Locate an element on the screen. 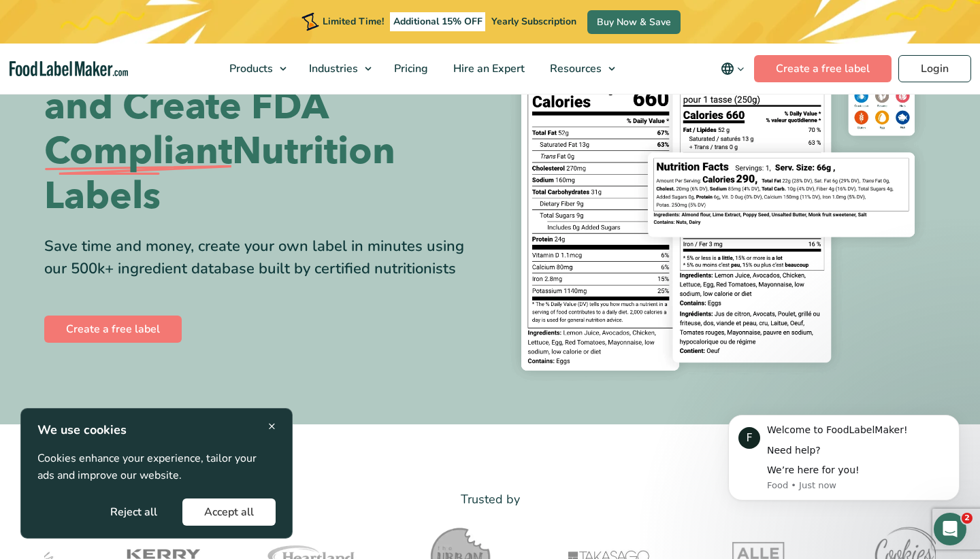  a: Buy Now & Save is located at coordinates (633, 22).